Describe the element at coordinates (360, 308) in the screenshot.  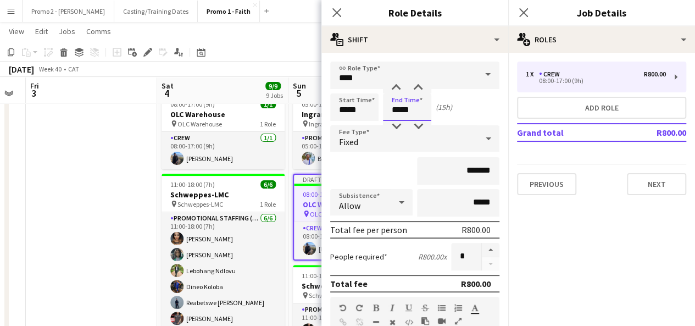
I see `button: Redo` at that location.